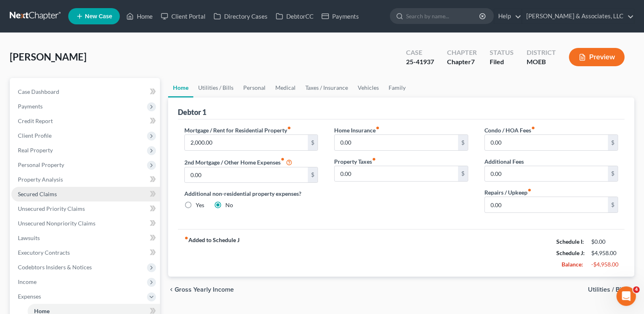 This screenshot has height=314, width=644. I want to click on a: Personal, so click(254, 88).